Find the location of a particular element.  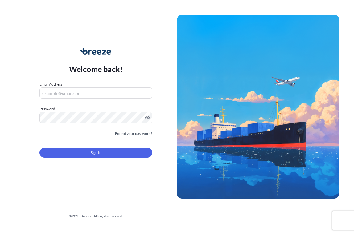

span: Sign In is located at coordinates (96, 153).